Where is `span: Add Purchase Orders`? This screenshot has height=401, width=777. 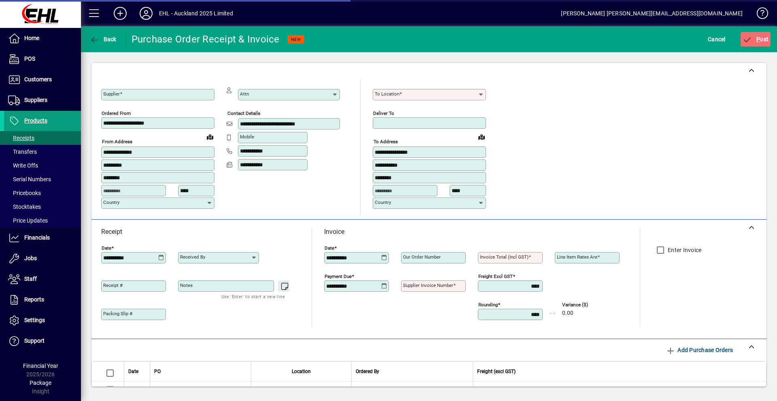 span: Add Purchase Orders is located at coordinates (699, 350).